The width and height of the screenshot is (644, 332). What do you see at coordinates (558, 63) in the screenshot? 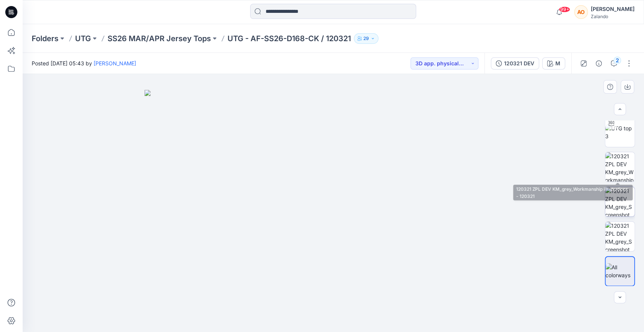
I see `div: M` at bounding box center [558, 63].